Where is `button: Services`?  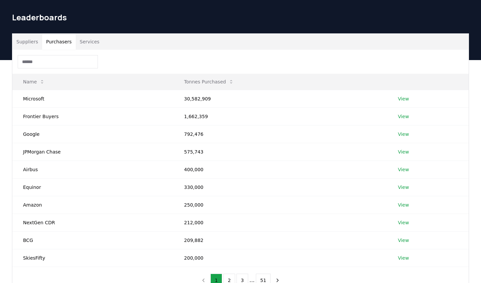
button: Services is located at coordinates (89, 42).